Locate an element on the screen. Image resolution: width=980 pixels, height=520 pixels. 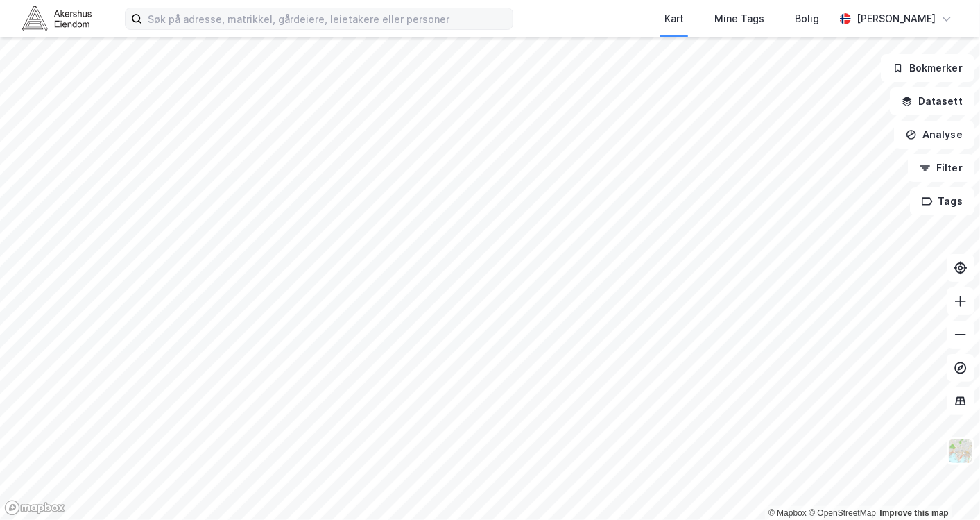
div: Bolig is located at coordinates (806, 18).